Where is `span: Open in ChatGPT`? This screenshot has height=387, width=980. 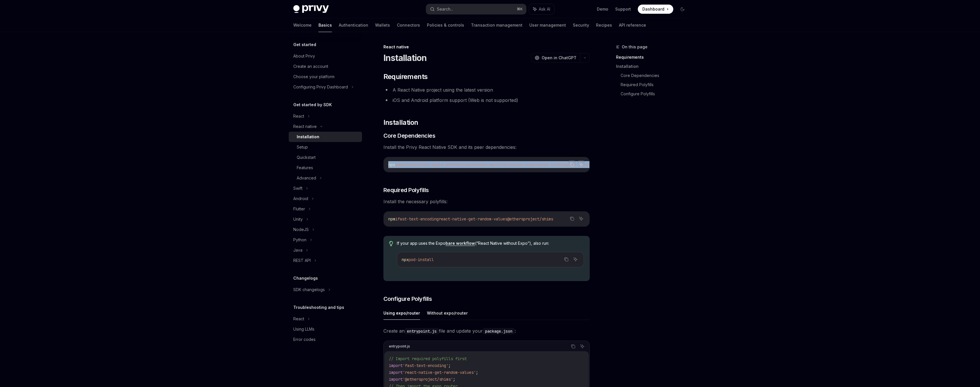 span: Open in ChatGPT is located at coordinates (559, 58).